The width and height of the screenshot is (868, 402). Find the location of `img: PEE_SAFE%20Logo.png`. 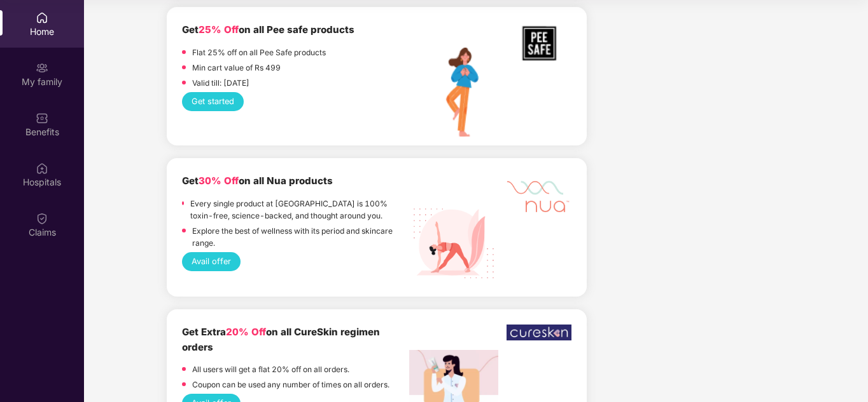

img: PEE_SAFE%20Logo.png is located at coordinates (539, 43).